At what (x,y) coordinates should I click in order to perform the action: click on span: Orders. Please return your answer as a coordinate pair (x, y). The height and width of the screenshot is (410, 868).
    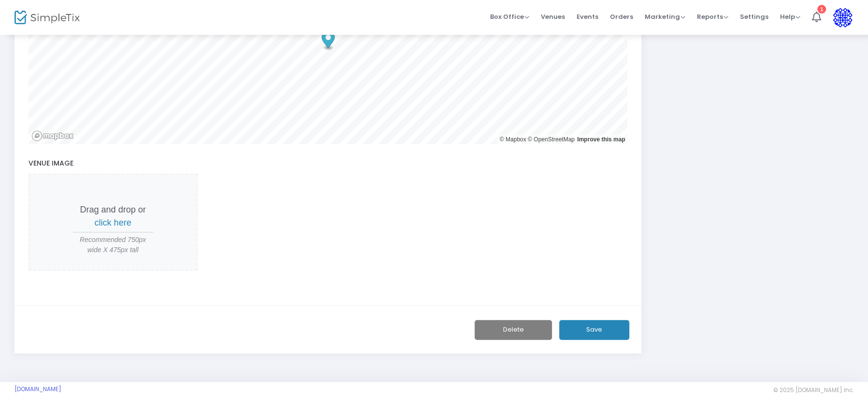
    Looking at the image, I should click on (622, 16).